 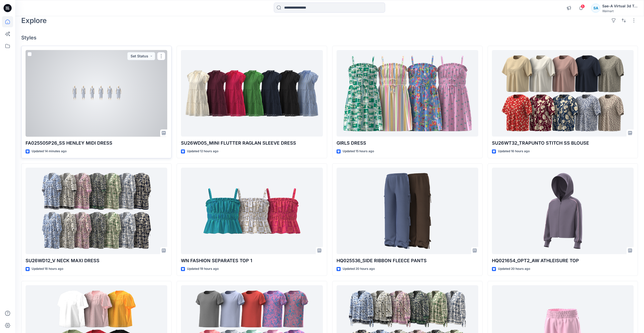 What do you see at coordinates (620, 6) in the screenshot?
I see `div: Sae-A Virtual 3d Team` at bounding box center [620, 6].